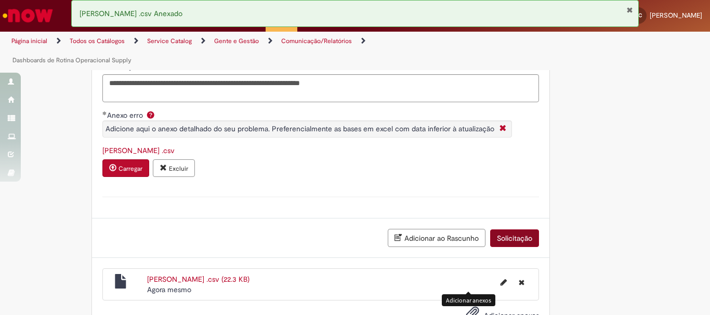 The width and height of the screenshot is (710, 315). Describe the element at coordinates (300, 129) in the screenshot. I see `span: Adicione aqui o anexo detalhado do seu problema. Preferencialmente as bases em excel com data inf...` at that location.